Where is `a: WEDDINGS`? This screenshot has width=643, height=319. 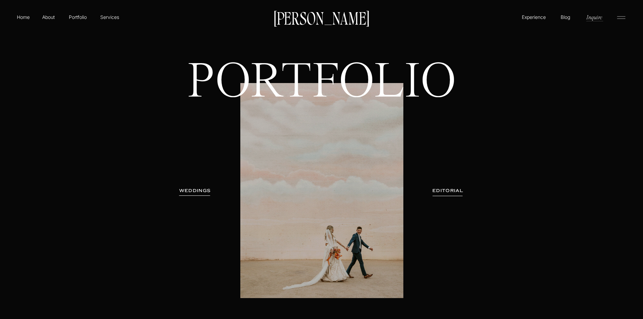 a: WEDDINGS is located at coordinates (195, 191).